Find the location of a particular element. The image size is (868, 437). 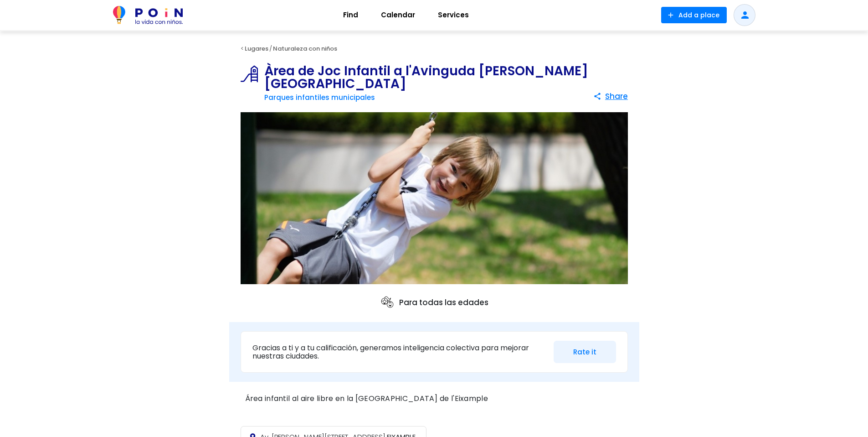

p: Para todas las edades is located at coordinates (434, 302).